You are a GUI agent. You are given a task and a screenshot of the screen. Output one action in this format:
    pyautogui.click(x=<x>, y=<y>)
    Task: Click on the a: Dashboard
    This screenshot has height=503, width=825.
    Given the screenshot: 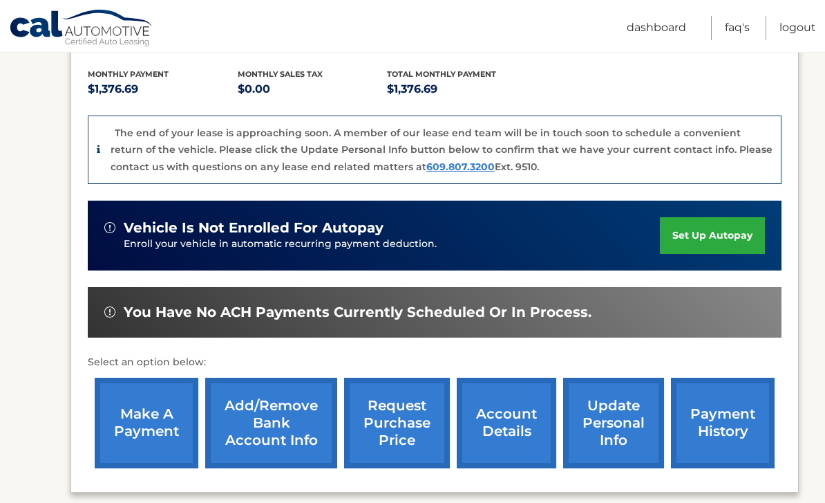 What is the action you would take?
    pyautogui.click(x=657, y=28)
    